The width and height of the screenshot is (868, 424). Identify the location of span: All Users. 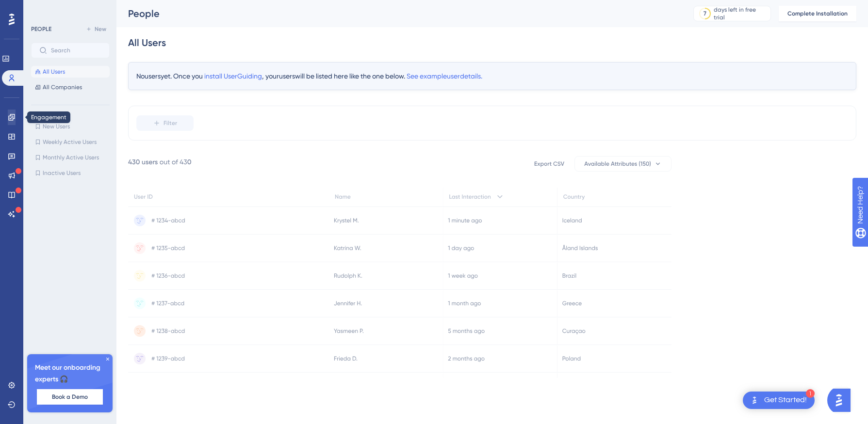
(54, 72).